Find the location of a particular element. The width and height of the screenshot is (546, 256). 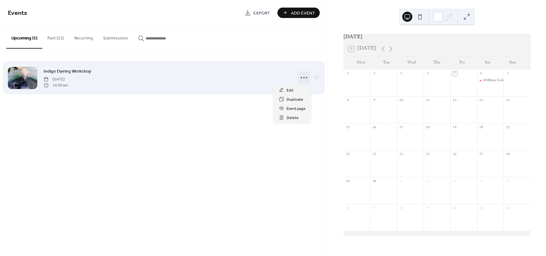

div: 15 is located at coordinates (348, 127).